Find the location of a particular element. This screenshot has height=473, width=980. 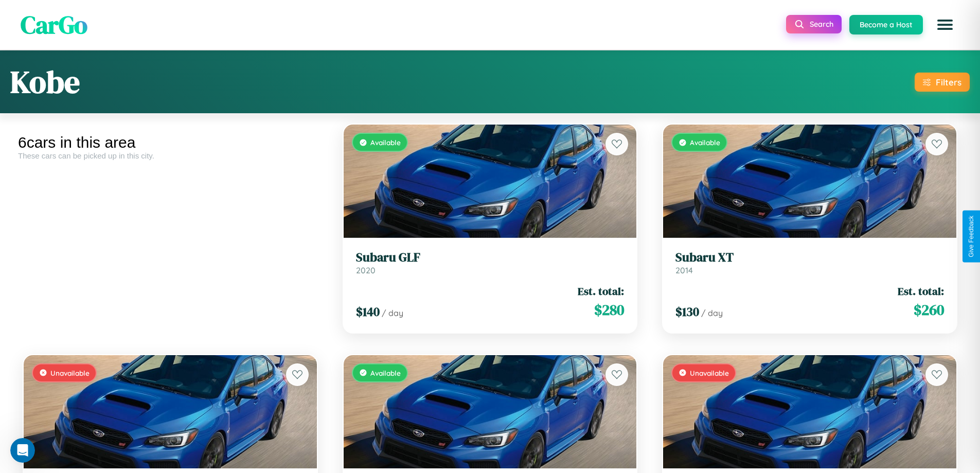

span: $ 140 is located at coordinates (368, 311).